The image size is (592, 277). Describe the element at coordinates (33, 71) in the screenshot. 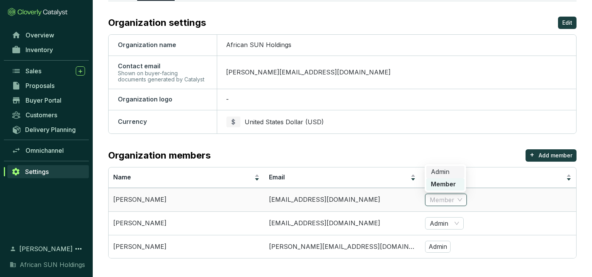

I see `span: Sales` at that location.